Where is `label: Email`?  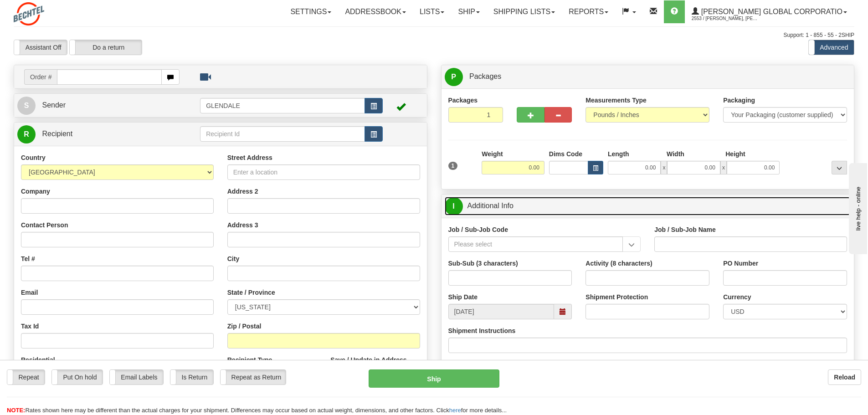
label: Email is located at coordinates (29, 292).